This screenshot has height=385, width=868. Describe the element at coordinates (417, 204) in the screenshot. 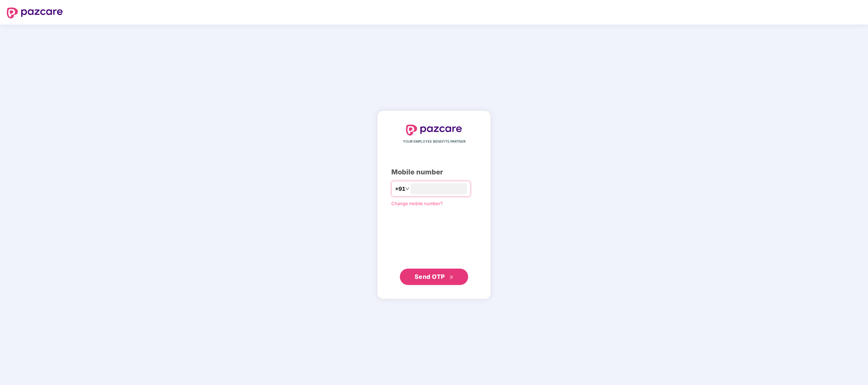

I see `a: Change mobile number?` at that location.